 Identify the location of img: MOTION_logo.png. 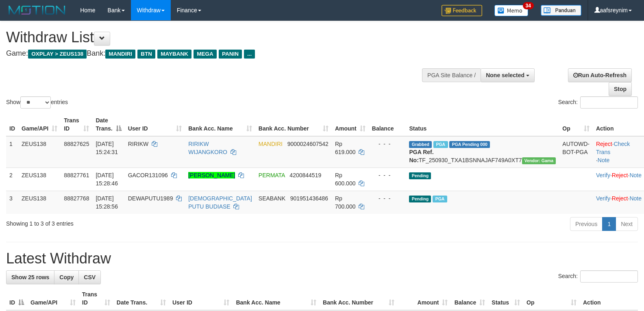
(37, 10).